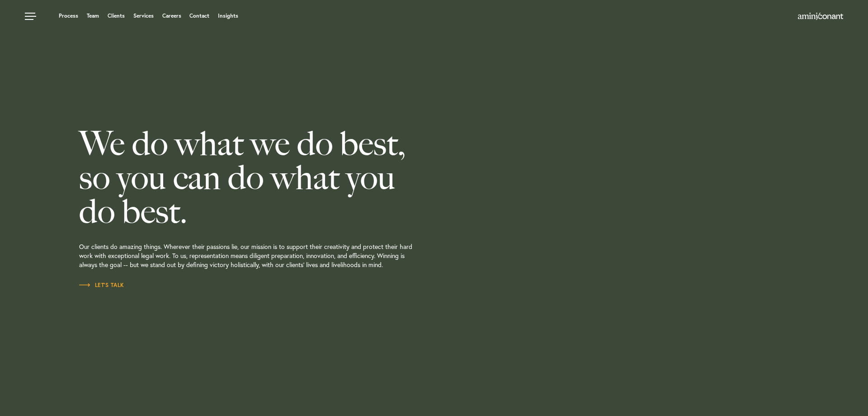  What do you see at coordinates (821, 16) in the screenshot?
I see `img: Amini & Conant` at bounding box center [821, 16].